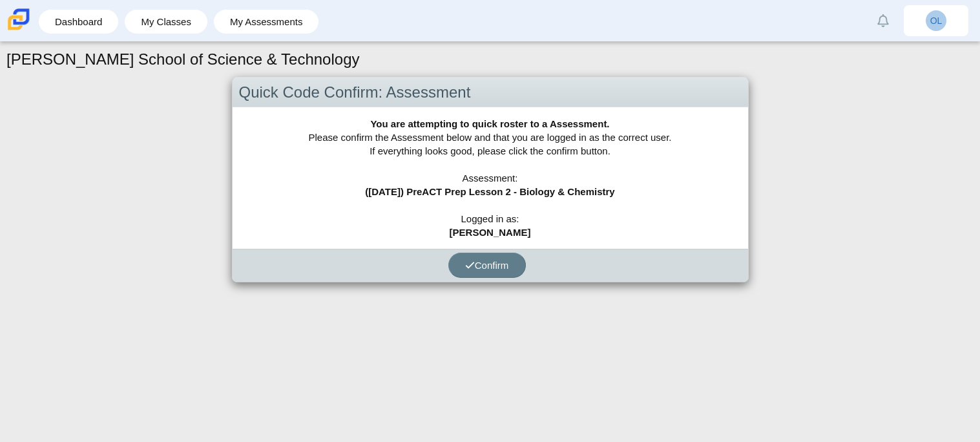  What do you see at coordinates (487, 266) in the screenshot?
I see `button: Confirm` at bounding box center [487, 266].